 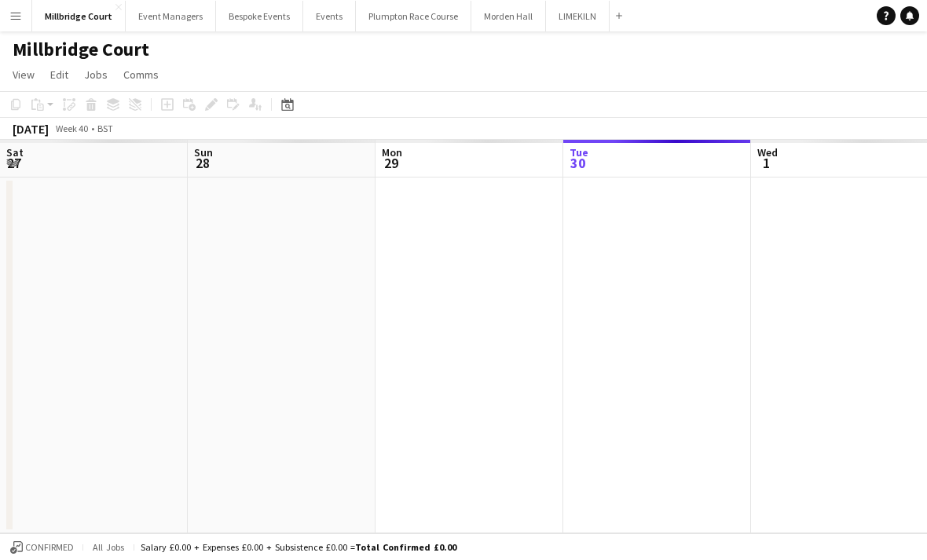 I want to click on span: 28, so click(x=202, y=163).